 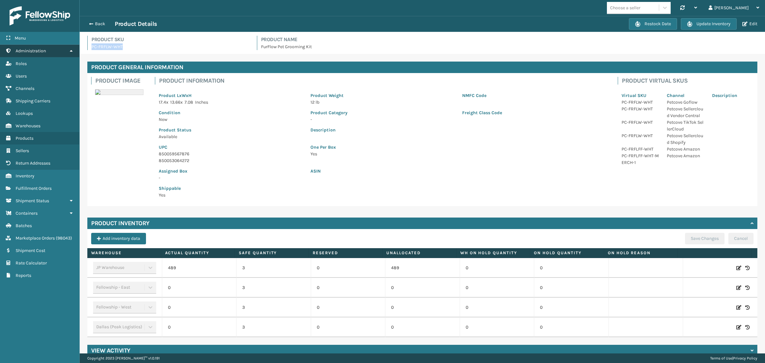 I want to click on p: Channel, so click(x=686, y=95).